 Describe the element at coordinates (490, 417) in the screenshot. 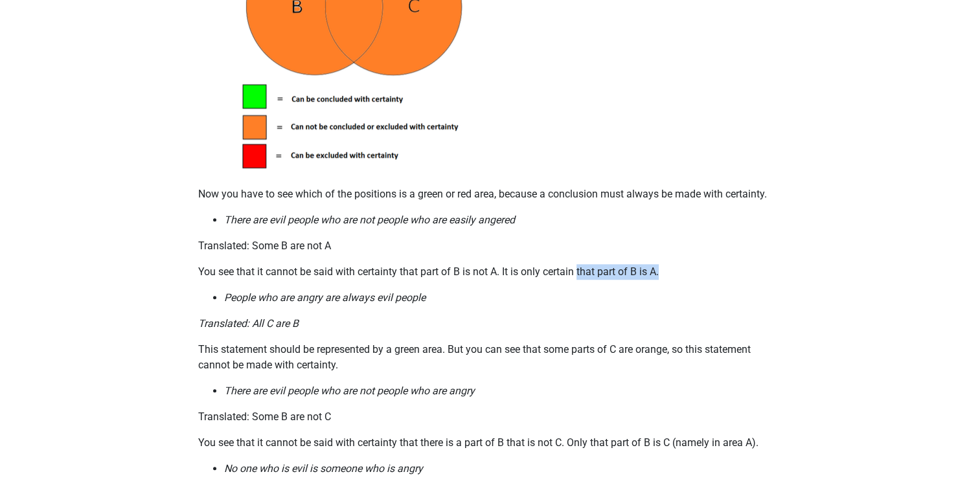

I see `p: Translated: Some B are not C` at that location.